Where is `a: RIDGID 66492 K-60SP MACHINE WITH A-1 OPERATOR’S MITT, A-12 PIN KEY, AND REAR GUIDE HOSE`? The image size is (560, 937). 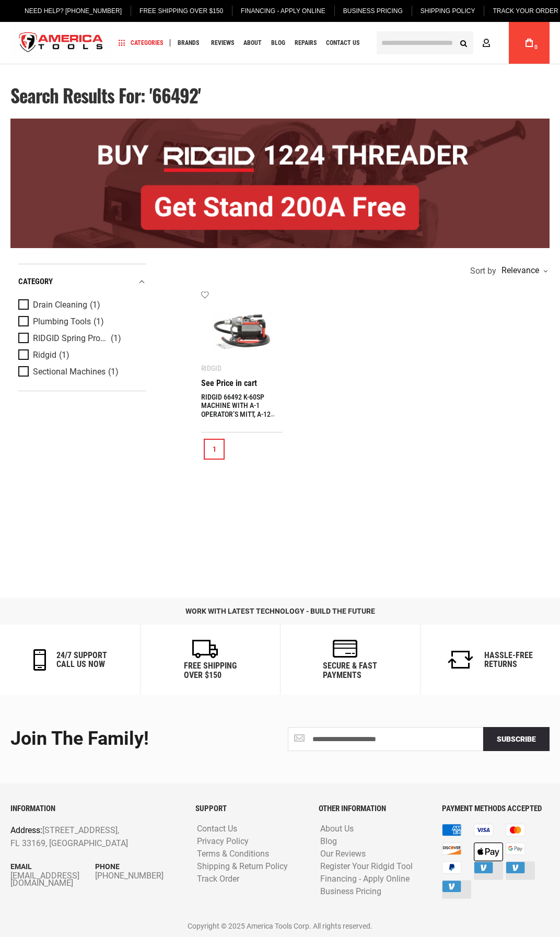 a: RIDGID 66492 K-60SP MACHINE WITH A-1 OPERATOR’S MITT, A-12 PIN KEY, AND REAR GUIDE HOSE is located at coordinates (239, 415).